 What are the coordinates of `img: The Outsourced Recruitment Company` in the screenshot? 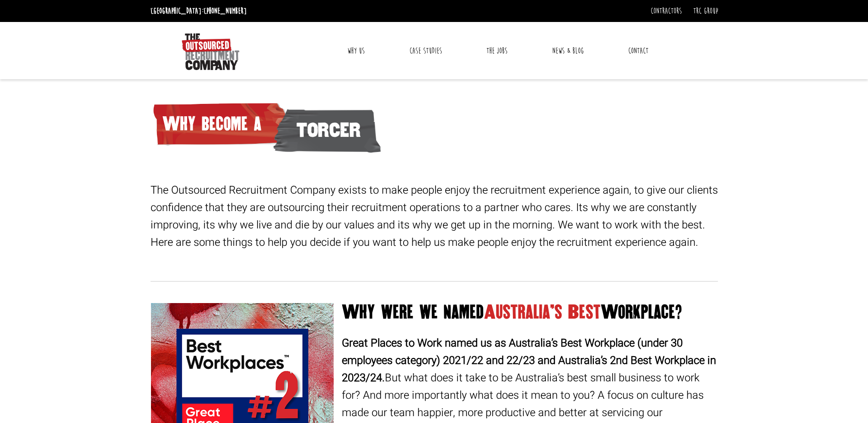 It's located at (210, 52).